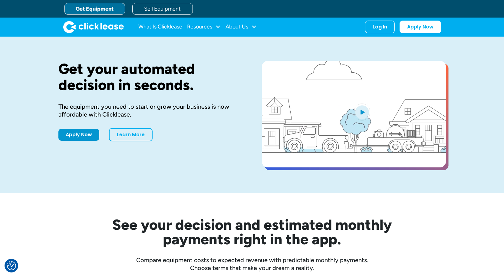 This screenshot has height=277, width=504. Describe the element at coordinates (93, 27) in the screenshot. I see `a: home` at that location.